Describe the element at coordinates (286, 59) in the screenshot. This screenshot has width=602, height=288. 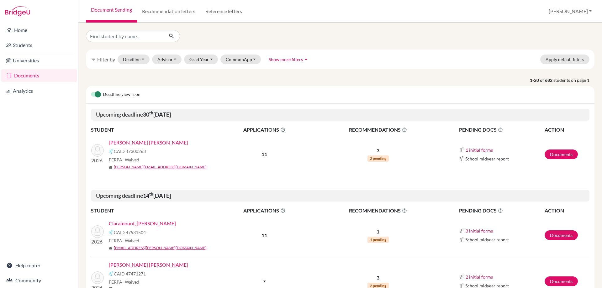
I see `span: Show more filters` at that location.